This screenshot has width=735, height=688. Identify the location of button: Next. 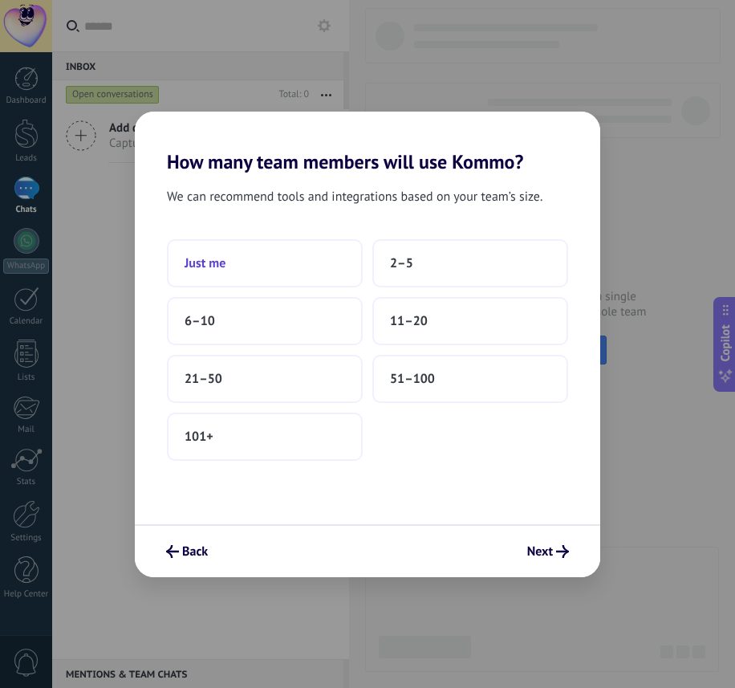
(548, 551).